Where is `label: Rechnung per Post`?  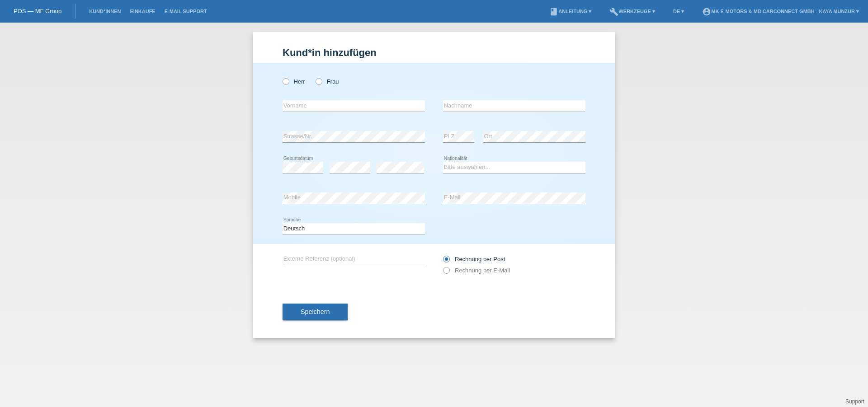
label: Rechnung per Post is located at coordinates (474, 259).